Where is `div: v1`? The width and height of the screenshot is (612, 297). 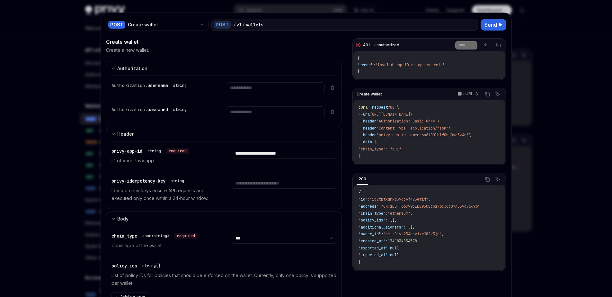 div: v1 is located at coordinates (239, 25).